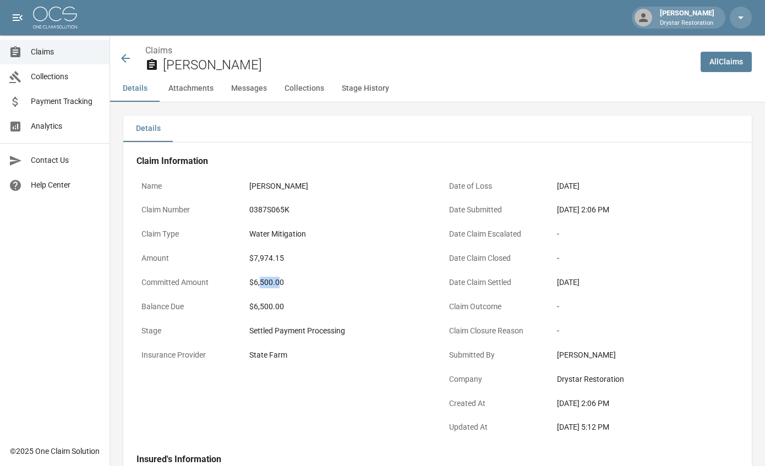  Describe the element at coordinates (337, 331) in the screenshot. I see `div: Settled Payment Processing` at that location.